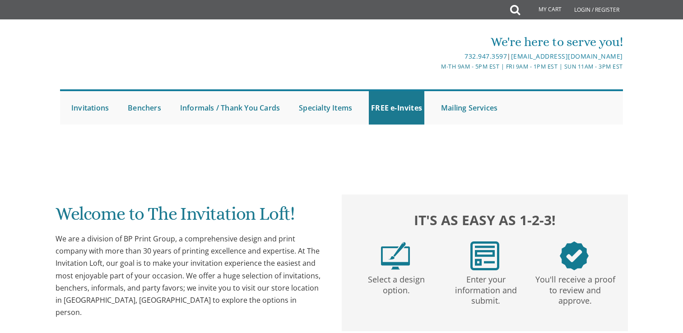  I want to click on a: My Cart, so click(543, 10).